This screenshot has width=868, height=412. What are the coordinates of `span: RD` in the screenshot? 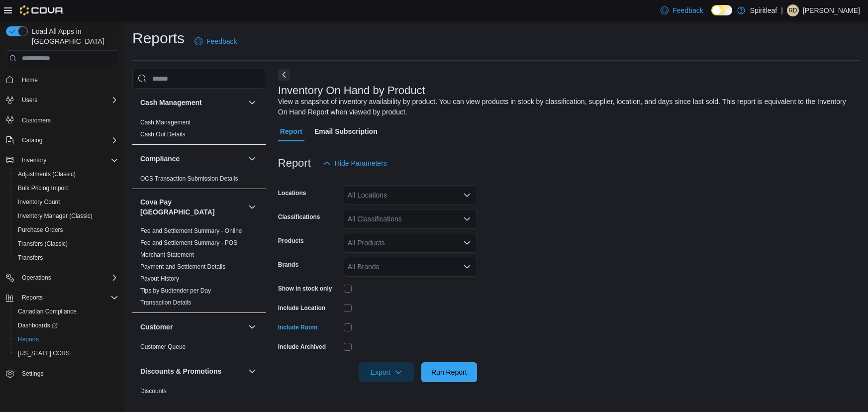 It's located at (793, 10).